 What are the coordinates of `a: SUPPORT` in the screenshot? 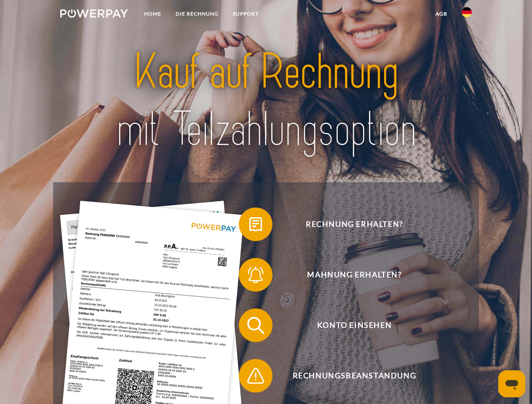 It's located at (246, 14).